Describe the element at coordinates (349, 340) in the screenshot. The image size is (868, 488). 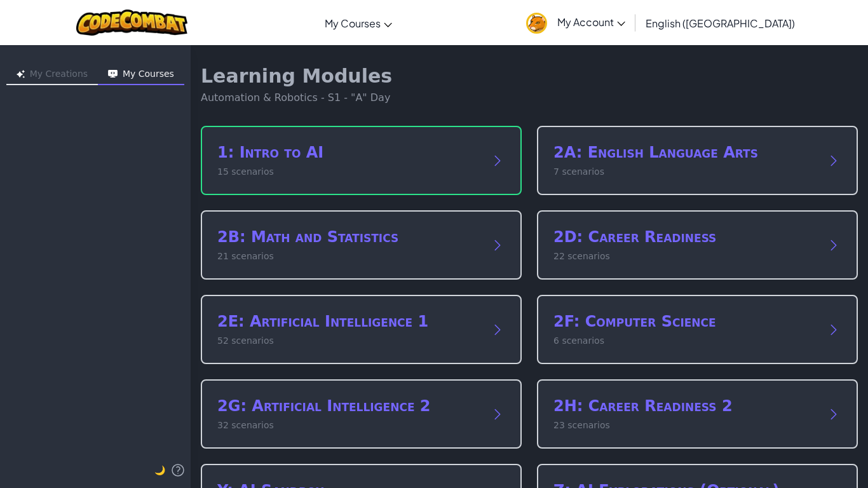
I see `p: 52 scenarios` at that location.